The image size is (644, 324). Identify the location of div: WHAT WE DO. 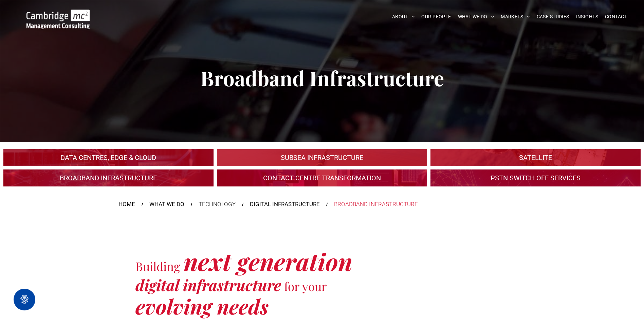
(167, 205).